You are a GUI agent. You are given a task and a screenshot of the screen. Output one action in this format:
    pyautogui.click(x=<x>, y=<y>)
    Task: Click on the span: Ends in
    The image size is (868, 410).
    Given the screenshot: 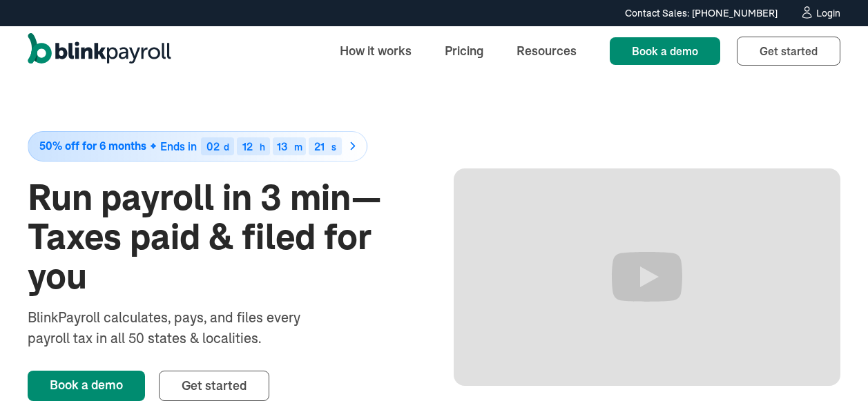 What is the action you would take?
    pyautogui.click(x=178, y=146)
    